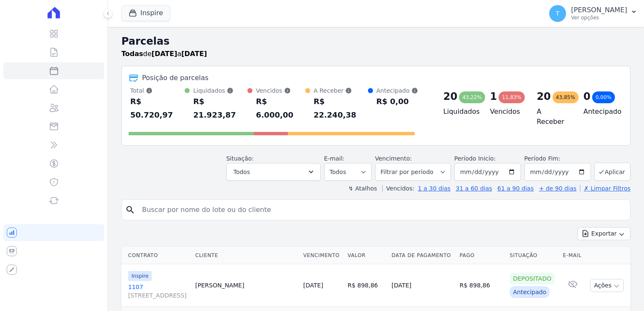 This screenshot has height=311, width=644. Describe the element at coordinates (600, 112) in the screenshot. I see `h4: Antecipado` at that location.